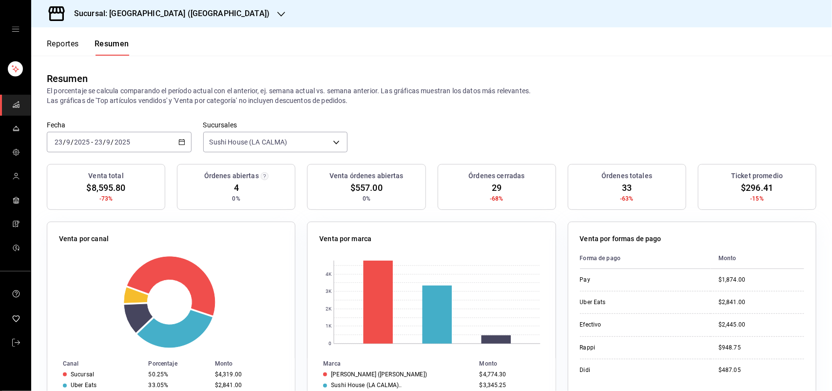 Image resolution: width=832 pixels, height=391 pixels. What do you see at coordinates (106, 198) in the screenshot?
I see `span: -73%` at bounding box center [106, 198].